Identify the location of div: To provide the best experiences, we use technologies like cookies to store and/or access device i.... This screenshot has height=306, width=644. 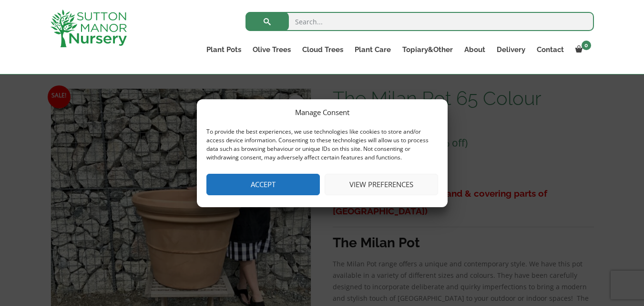
(322, 145).